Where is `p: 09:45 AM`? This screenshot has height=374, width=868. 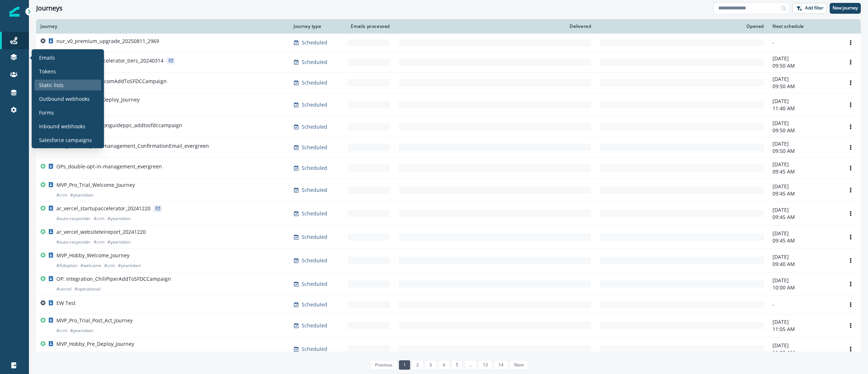 p: 09:45 AM is located at coordinates (805, 241).